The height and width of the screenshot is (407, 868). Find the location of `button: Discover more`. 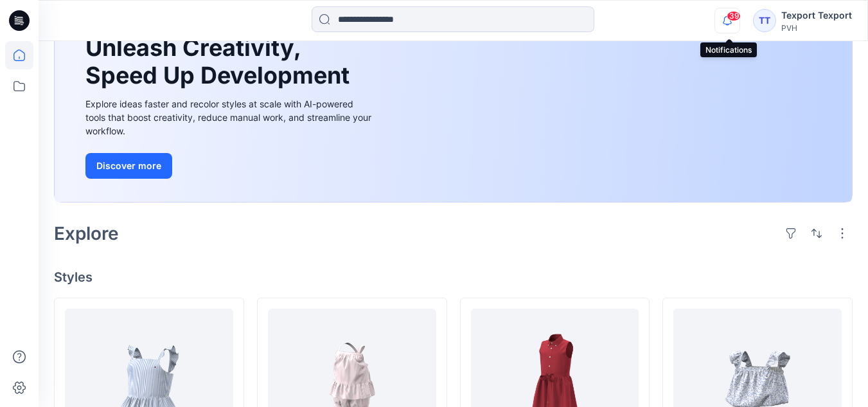

button: Discover more is located at coordinates (129, 166).